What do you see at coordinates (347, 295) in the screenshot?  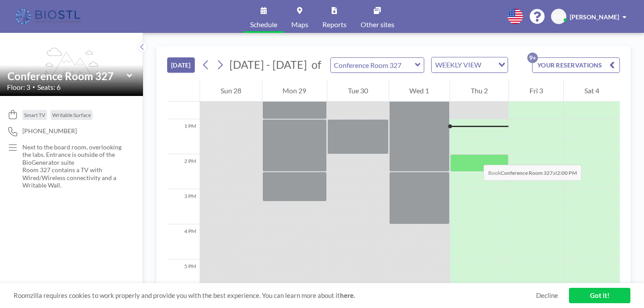 I see `a: here.` at bounding box center [347, 295].